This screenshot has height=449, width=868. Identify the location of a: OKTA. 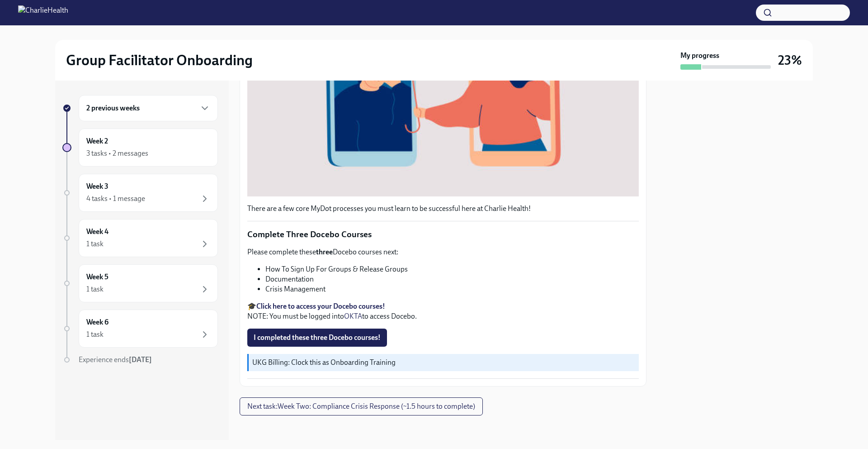
(353, 315).